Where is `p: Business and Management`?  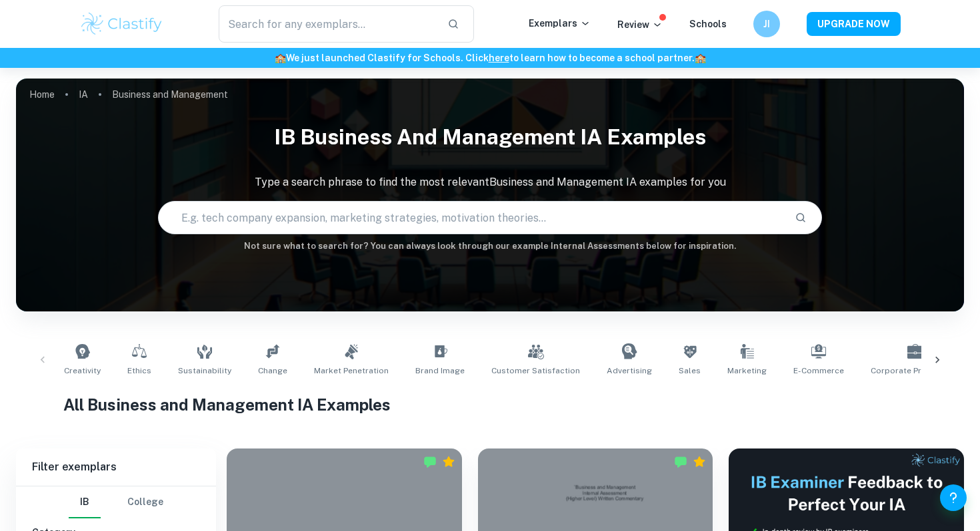 p: Business and Management is located at coordinates (170, 95).